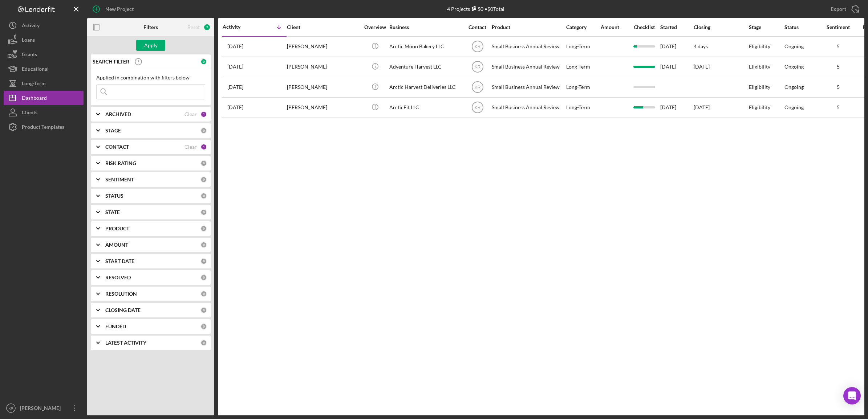 Image resolution: width=868 pixels, height=419 pixels. What do you see at coordinates (120, 9) in the screenshot?
I see `div: New Project` at bounding box center [120, 9].